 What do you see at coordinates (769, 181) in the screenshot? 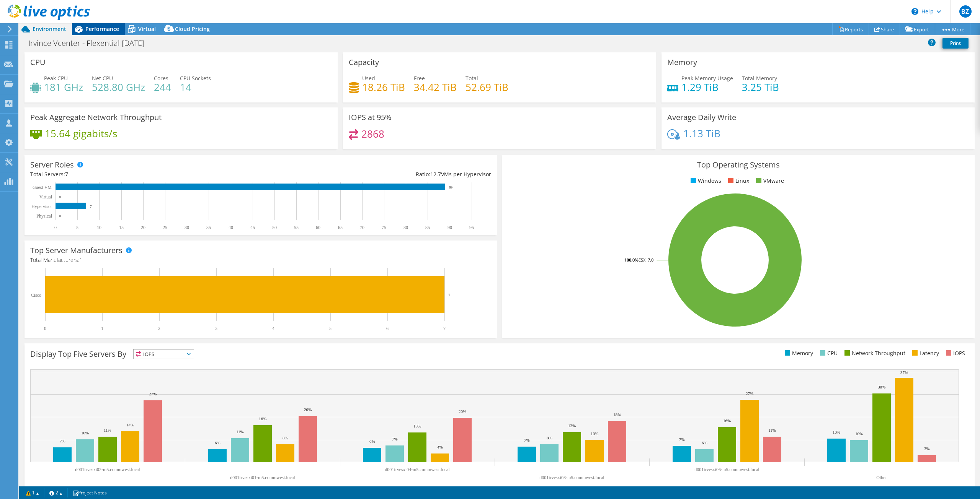
I see `li: VMware` at bounding box center [769, 181].